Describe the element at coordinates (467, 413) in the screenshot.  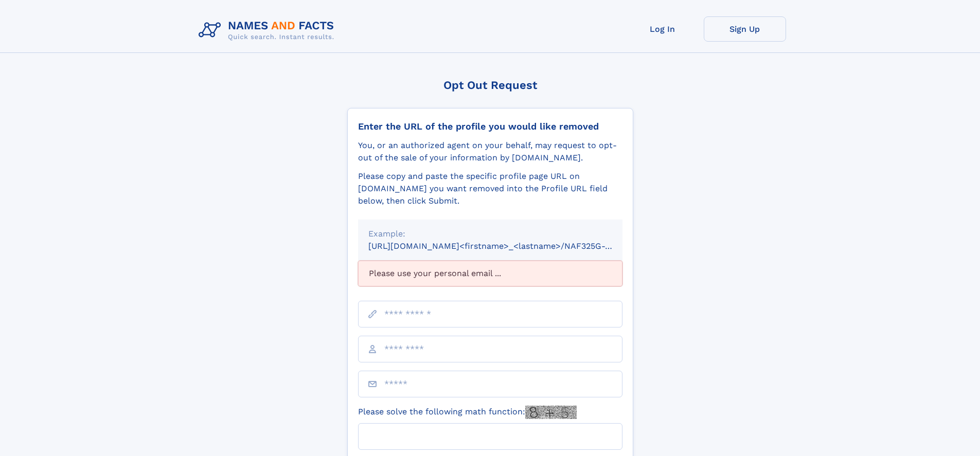
I see `label: Please solve the following math function:` at that location.